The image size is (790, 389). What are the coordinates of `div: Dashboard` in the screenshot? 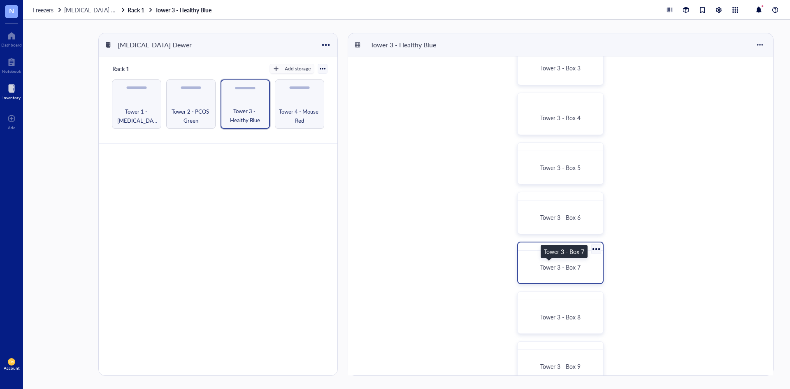 It's located at (12, 45).